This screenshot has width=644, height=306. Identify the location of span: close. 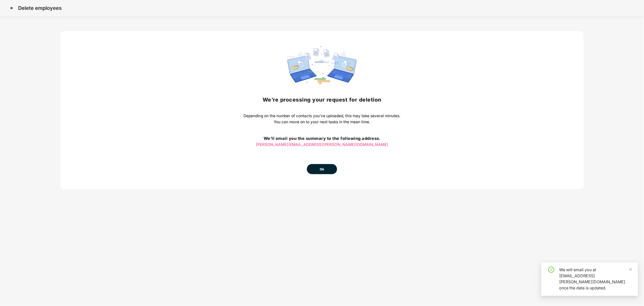
(631, 270).